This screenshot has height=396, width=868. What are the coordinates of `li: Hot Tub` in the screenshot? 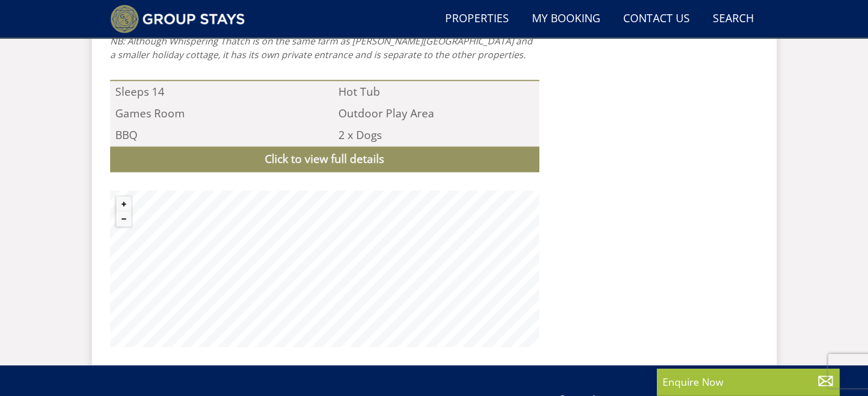 It's located at (436, 92).